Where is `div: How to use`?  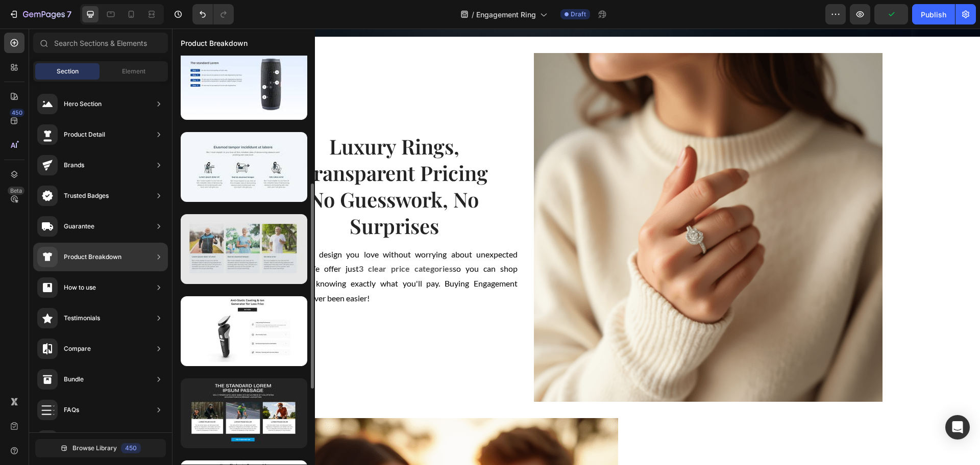 div: How to use is located at coordinates (80, 288).